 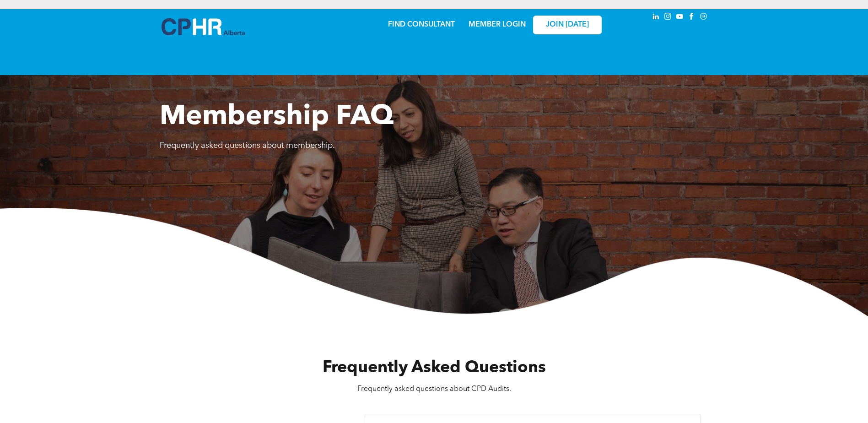 I want to click on span: Frequently asked questions about membership., so click(x=247, y=145).